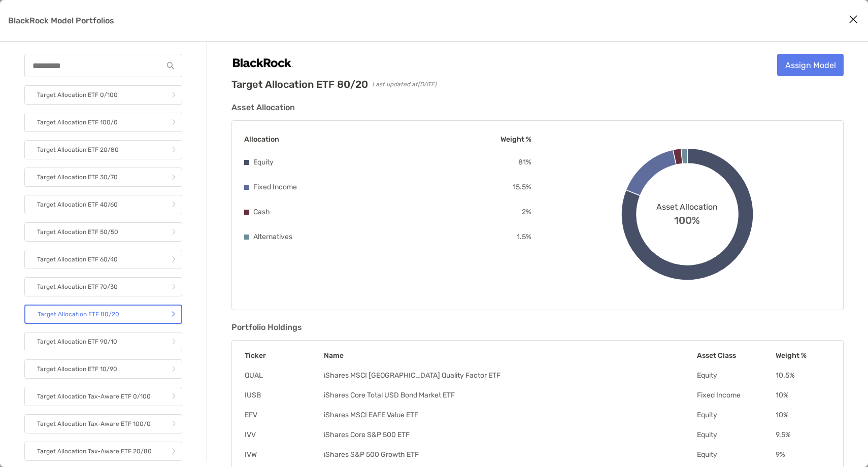  I want to click on a: Target Allocation ETF 0/100, so click(103, 95).